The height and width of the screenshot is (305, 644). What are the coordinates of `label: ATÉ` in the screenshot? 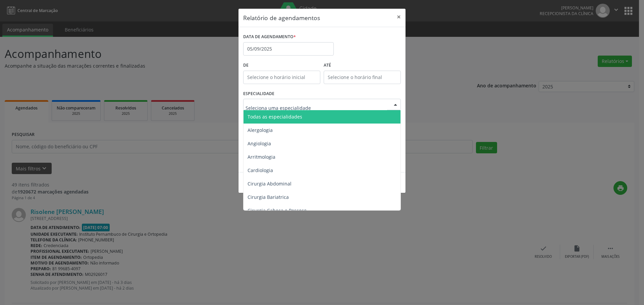 It's located at (362, 65).